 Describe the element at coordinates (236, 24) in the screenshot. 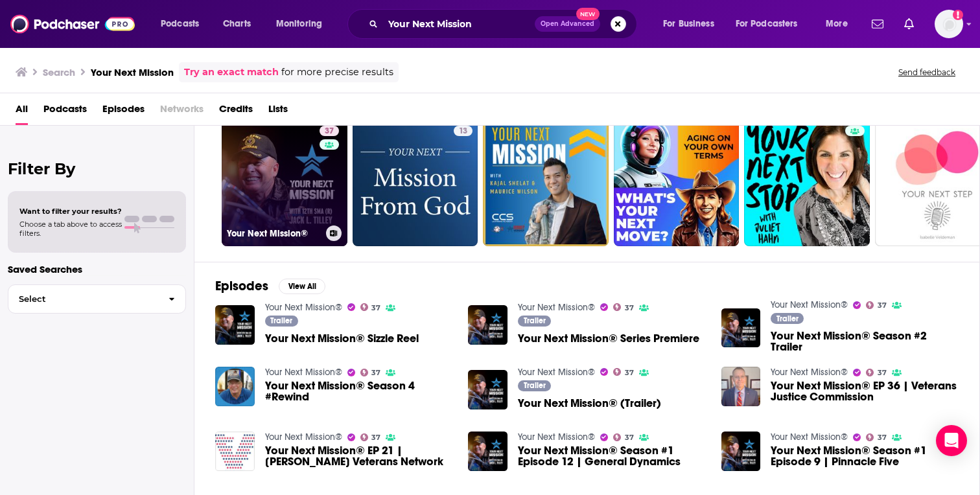

I see `a: Charts` at that location.